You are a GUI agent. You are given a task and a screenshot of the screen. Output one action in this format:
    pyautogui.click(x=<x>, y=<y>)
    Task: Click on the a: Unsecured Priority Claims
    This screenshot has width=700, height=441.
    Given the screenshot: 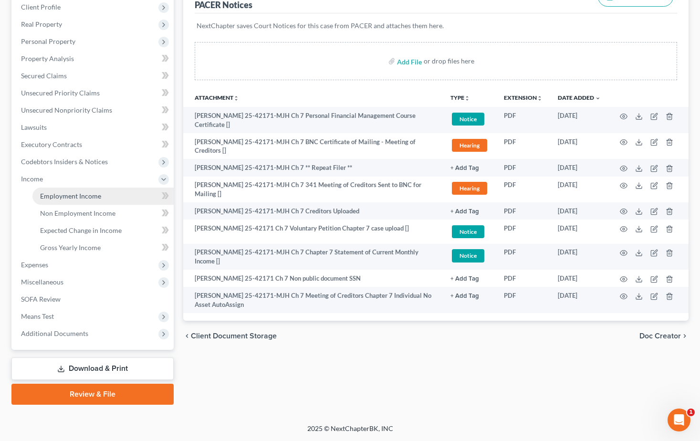 What is the action you would take?
    pyautogui.click(x=93, y=93)
    